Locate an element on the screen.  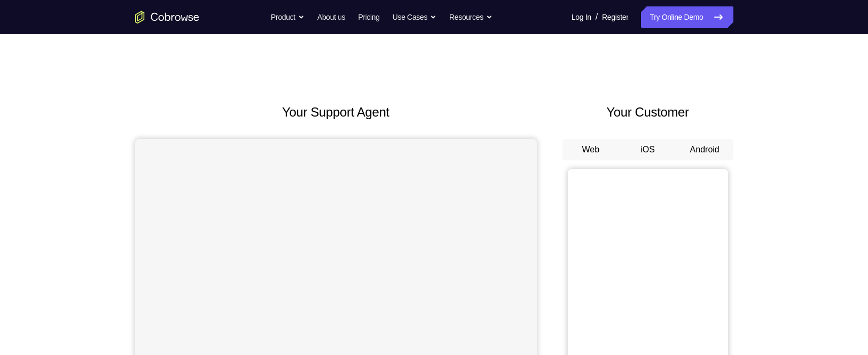
button: Web is located at coordinates (590, 149).